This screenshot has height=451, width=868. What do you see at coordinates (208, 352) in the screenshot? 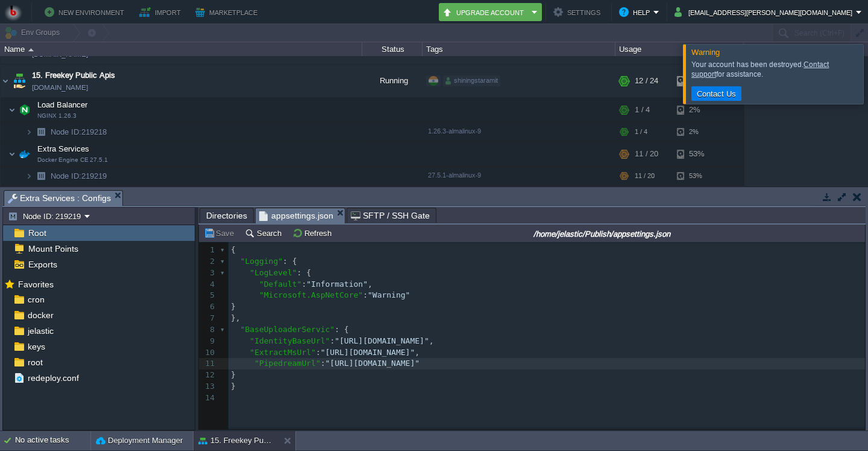
I see `div: 10` at bounding box center [208, 352].